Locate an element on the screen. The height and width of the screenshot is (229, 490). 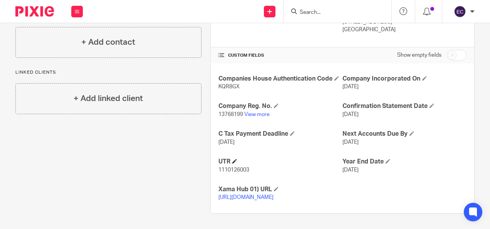
h4: + Add linked client is located at coordinates (108, 98).